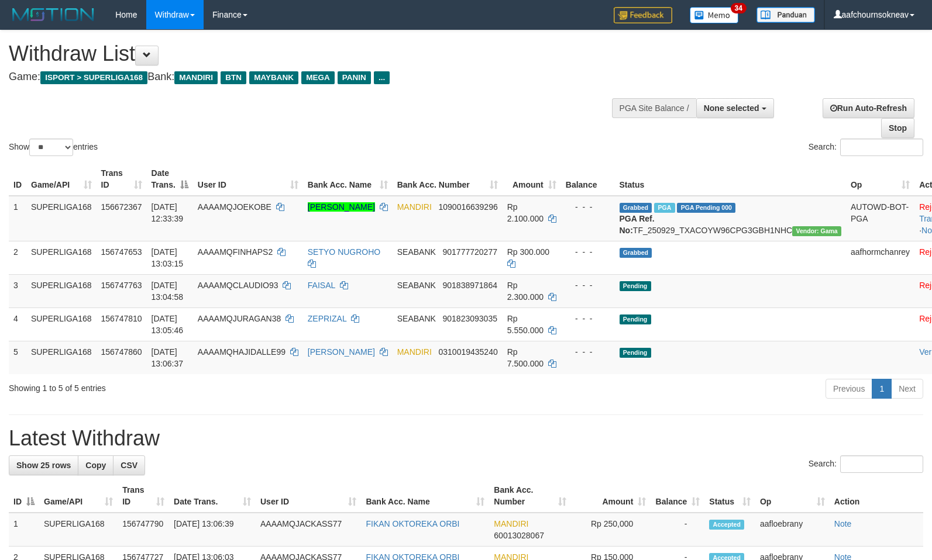 This screenshot has height=560, width=932. I want to click on span: None selected, so click(731, 108).